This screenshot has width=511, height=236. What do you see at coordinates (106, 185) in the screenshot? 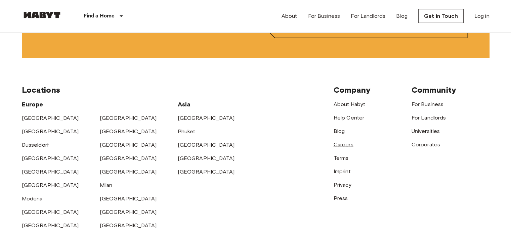
I see `a: Milan` at bounding box center [106, 185].